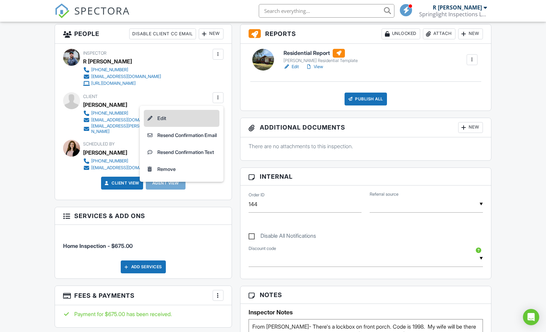 This screenshot has height=332, width=546. What do you see at coordinates (182, 152) in the screenshot?
I see `li: Resend Confirmation Text` at bounding box center [182, 152].